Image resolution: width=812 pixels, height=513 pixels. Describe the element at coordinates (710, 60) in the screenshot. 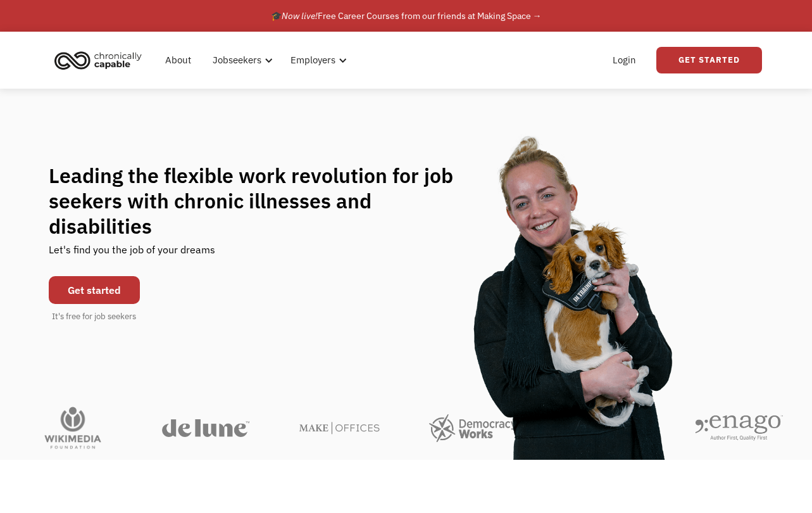

I see `a: Get Started` at that location.